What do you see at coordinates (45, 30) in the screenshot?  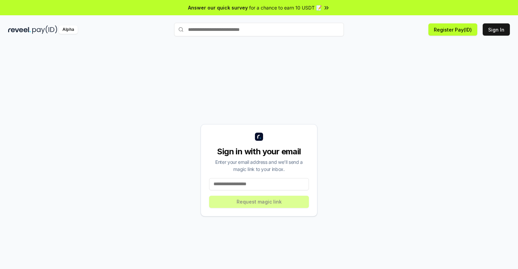 I see `img: pay_id` at bounding box center [45, 30].